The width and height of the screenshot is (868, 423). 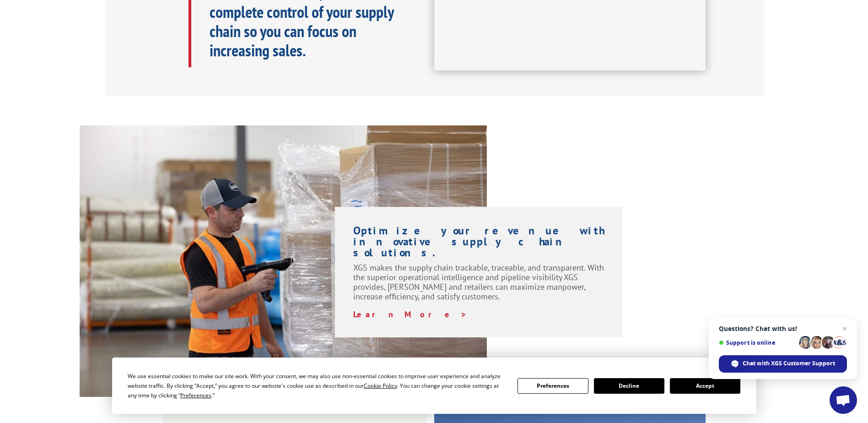 I want to click on div: Chat with XGS Customer Support, so click(x=783, y=364).